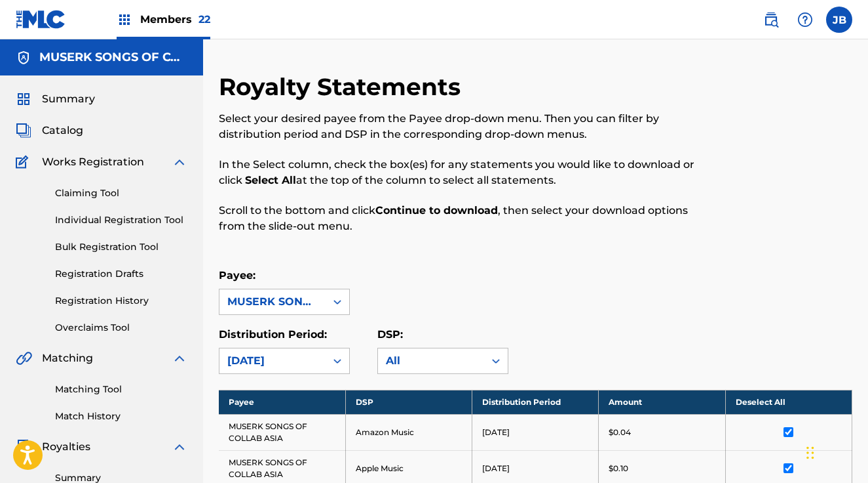  What do you see at coordinates (408, 401) in the screenshot?
I see `th: DSP` at bounding box center [408, 401].